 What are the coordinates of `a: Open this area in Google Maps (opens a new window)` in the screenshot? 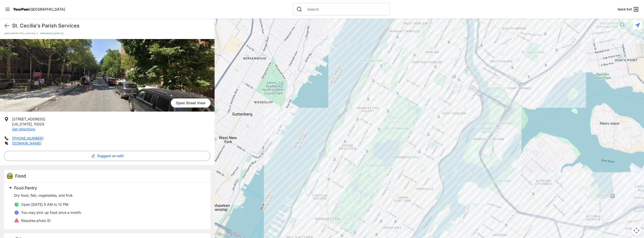 It's located at (224, 235).